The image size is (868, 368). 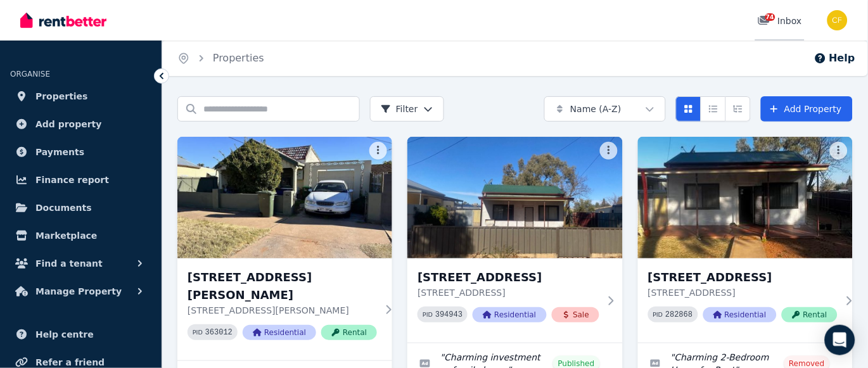 What do you see at coordinates (66, 235) in the screenshot?
I see `span: Marketplace` at bounding box center [66, 235].